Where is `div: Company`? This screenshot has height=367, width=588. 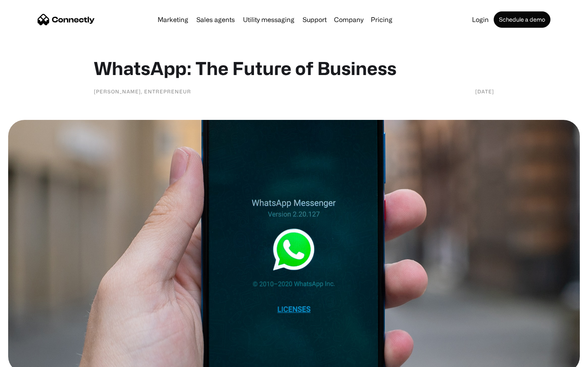 div: Company is located at coordinates (348, 19).